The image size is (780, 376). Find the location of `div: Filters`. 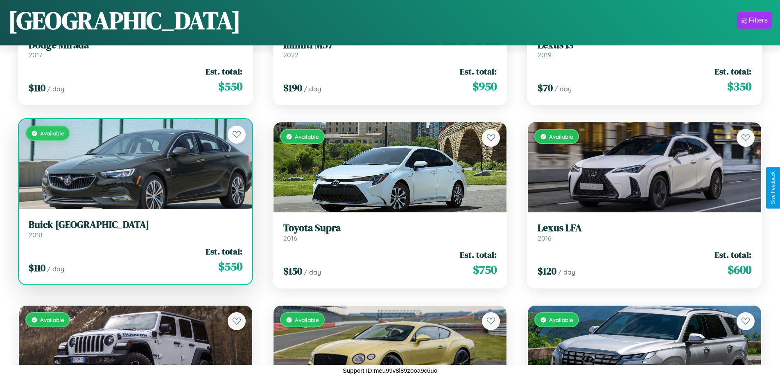

div: Filters is located at coordinates (759, 20).